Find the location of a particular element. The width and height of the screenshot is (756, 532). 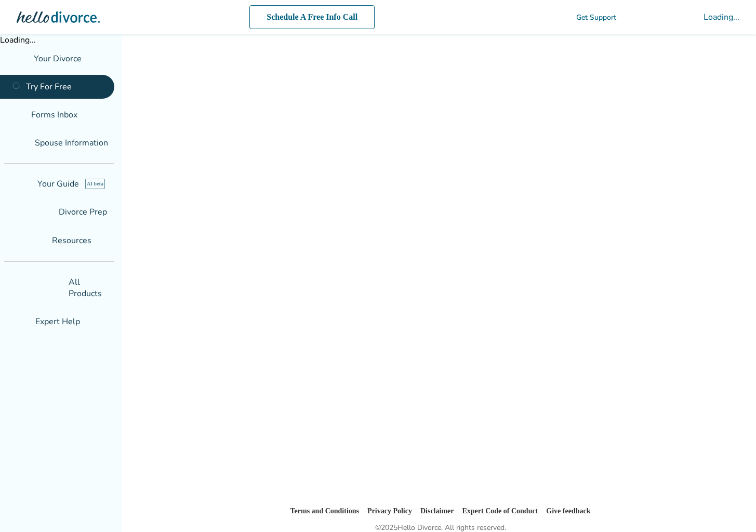

li: Give feedback is located at coordinates (568, 511).